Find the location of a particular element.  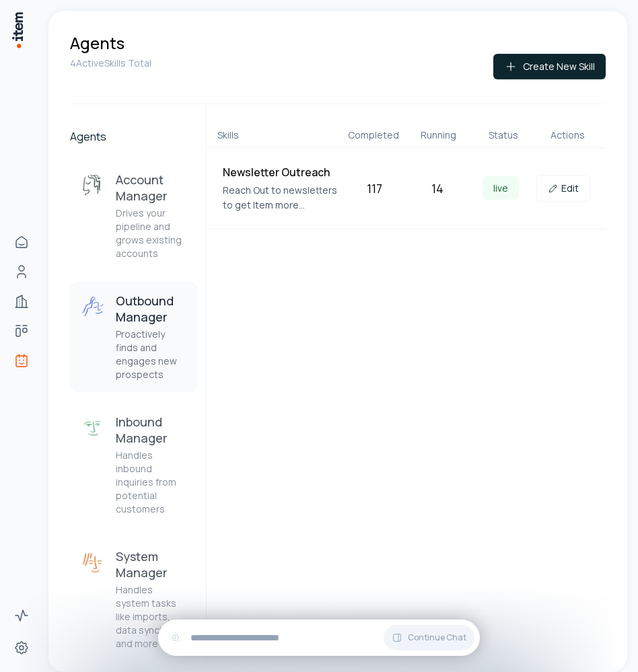

div: Status is located at coordinates (503, 136).